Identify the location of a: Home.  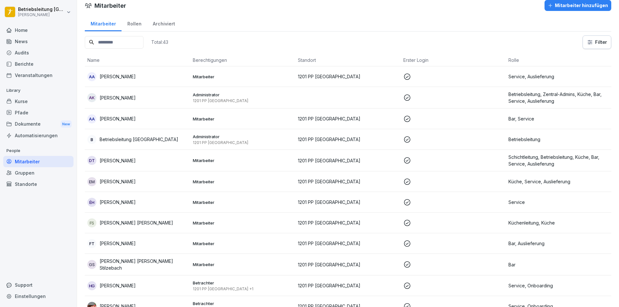
(38, 30).